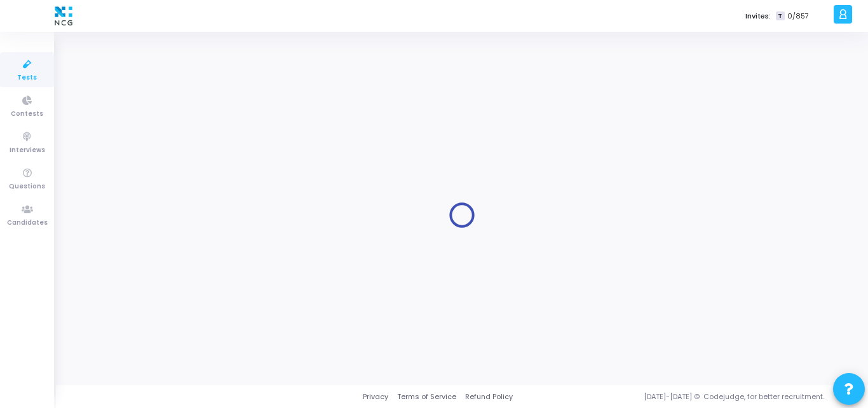  What do you see at coordinates (27, 77) in the screenshot?
I see `span: Tests` at bounding box center [27, 77].